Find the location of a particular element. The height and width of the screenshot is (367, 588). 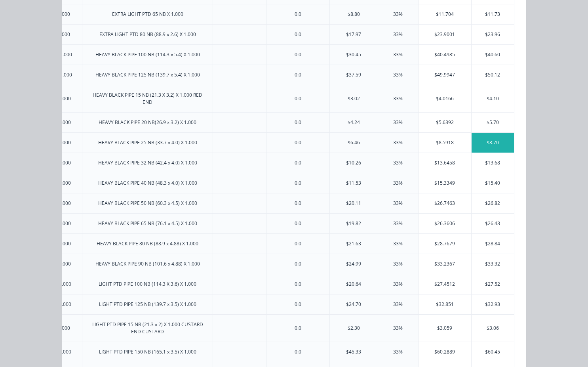

div: $5.70 is located at coordinates (493, 122).